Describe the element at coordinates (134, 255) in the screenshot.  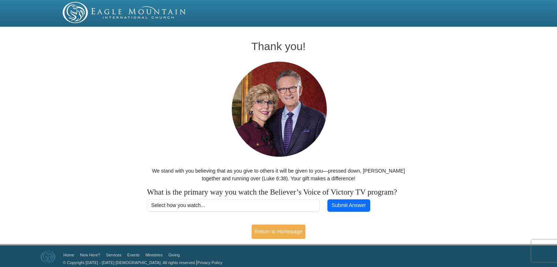
I see `a: Events` at that location.